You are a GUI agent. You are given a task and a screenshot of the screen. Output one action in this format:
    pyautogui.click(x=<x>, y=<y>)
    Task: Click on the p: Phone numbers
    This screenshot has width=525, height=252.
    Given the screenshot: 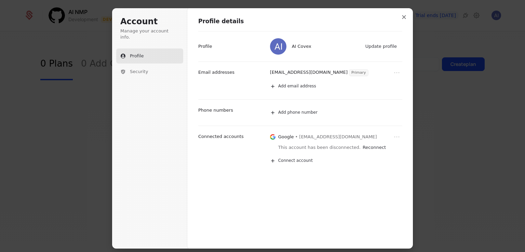 What is the action you would take?
    pyautogui.click(x=216, y=110)
    